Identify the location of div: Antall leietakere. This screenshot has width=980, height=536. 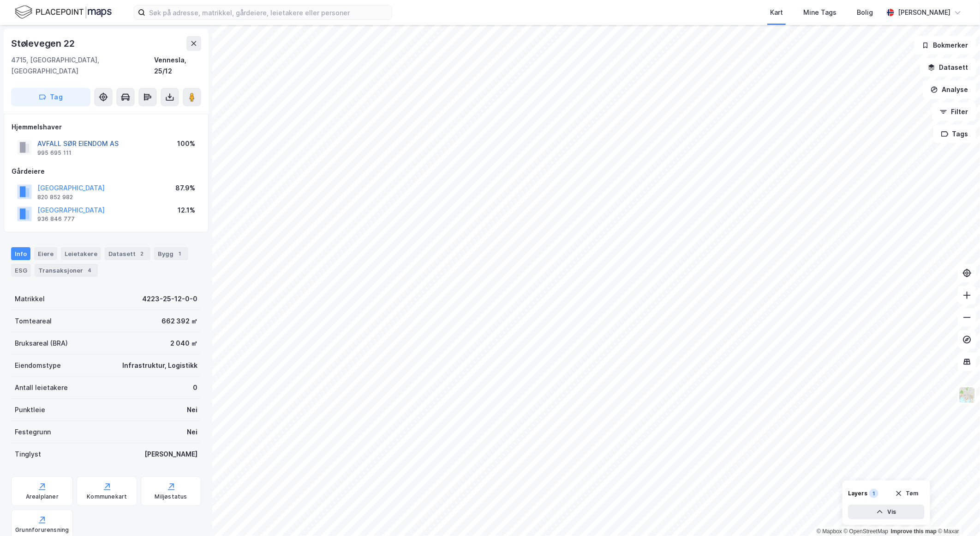
(41, 388).